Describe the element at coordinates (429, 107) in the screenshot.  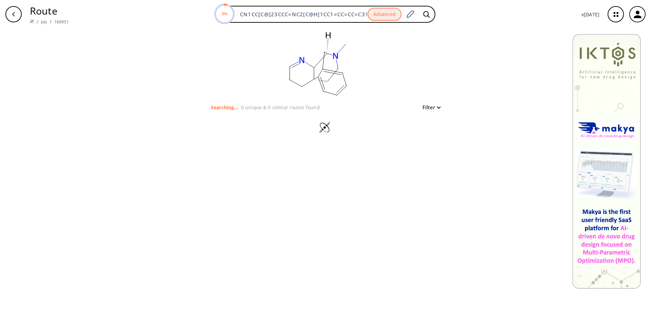
I see `button: Filter` at that location.